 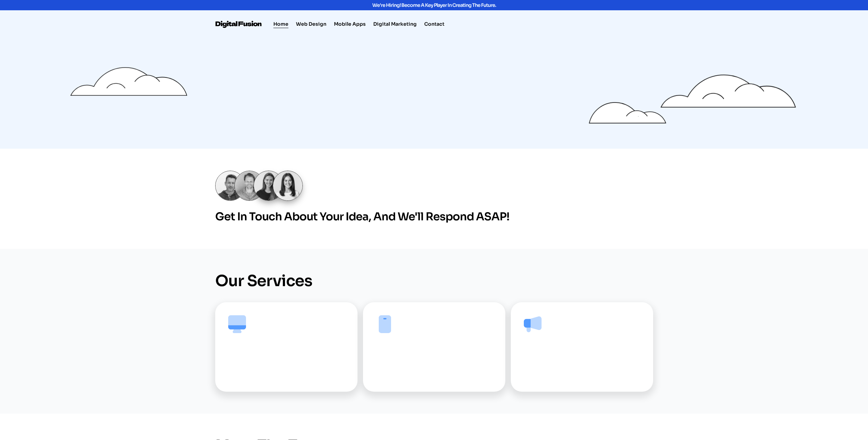 What do you see at coordinates (350, 24) in the screenshot?
I see `a: Mobile Apps` at bounding box center [350, 24].